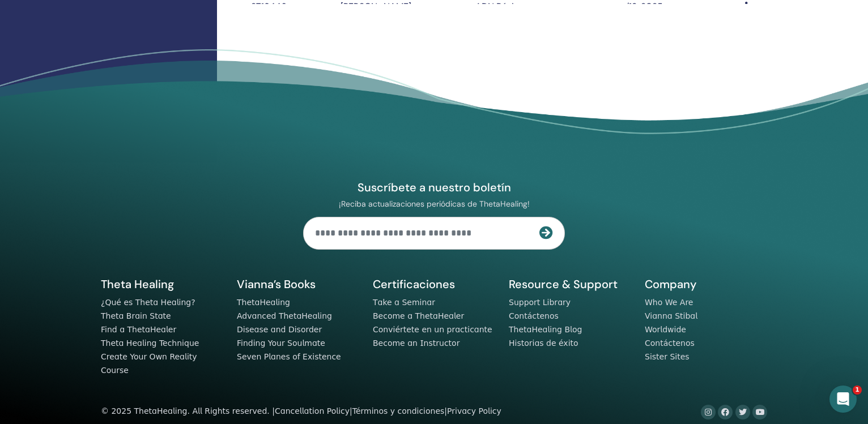  Describe the element at coordinates (301, 412) in the screenshot. I see `div: © 2025 ThetaHealing. All Rights reserved. | | |` at that location.